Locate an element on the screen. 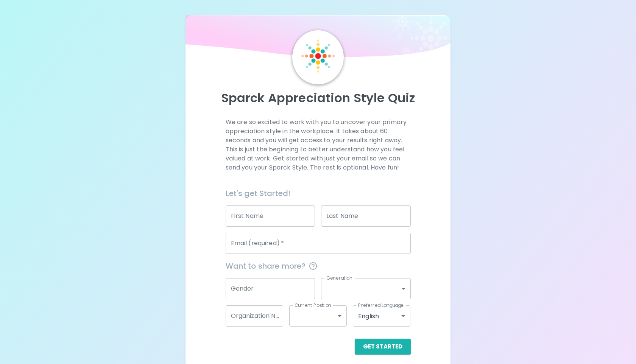 The image size is (636, 364). label: Preferred Language is located at coordinates (381, 305).